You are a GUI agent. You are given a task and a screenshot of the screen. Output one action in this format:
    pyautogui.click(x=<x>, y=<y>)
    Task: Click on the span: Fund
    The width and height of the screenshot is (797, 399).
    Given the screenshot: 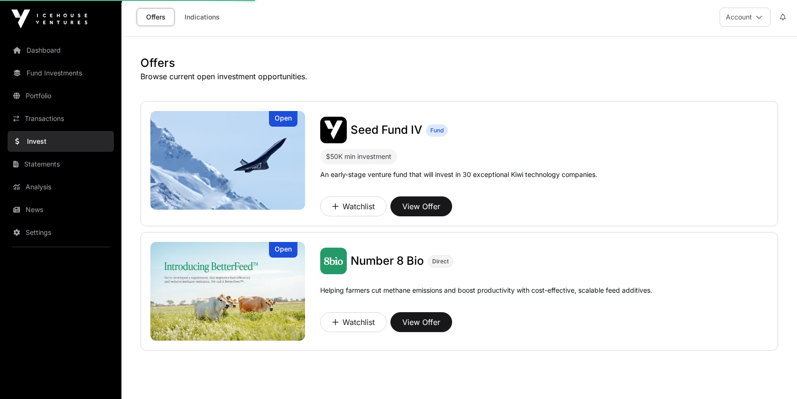 What is the action you would take?
    pyautogui.click(x=437, y=131)
    